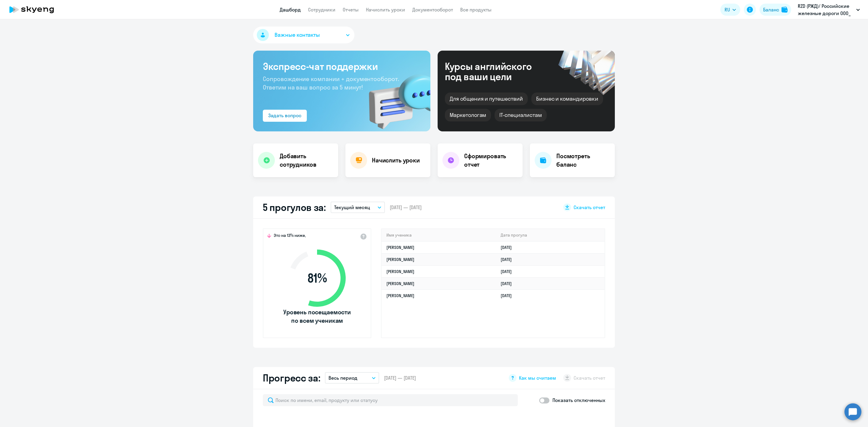 Image resolution: width=868 pixels, height=427 pixels. Describe the element at coordinates (285, 115) in the screenshot. I see `div: Задать вопрос` at that location.